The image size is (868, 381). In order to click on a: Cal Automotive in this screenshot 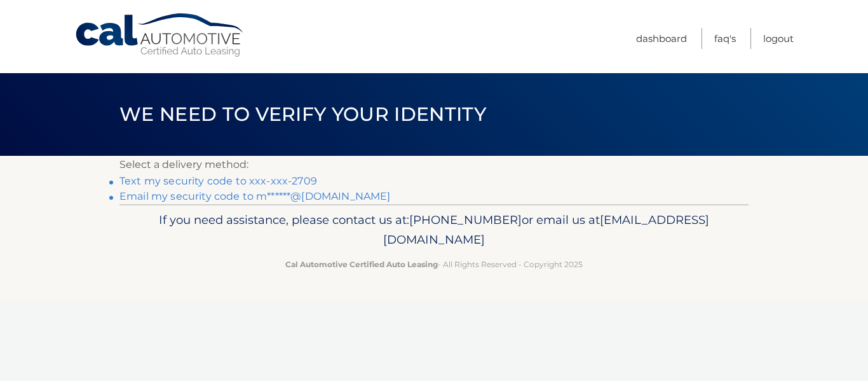, I will do `click(160, 35)`.